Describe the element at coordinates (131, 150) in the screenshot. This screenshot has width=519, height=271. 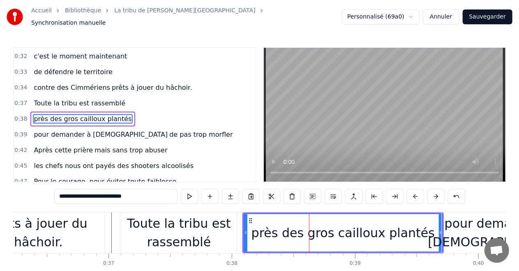
I see `span: mais sans trop abuser` at that location.